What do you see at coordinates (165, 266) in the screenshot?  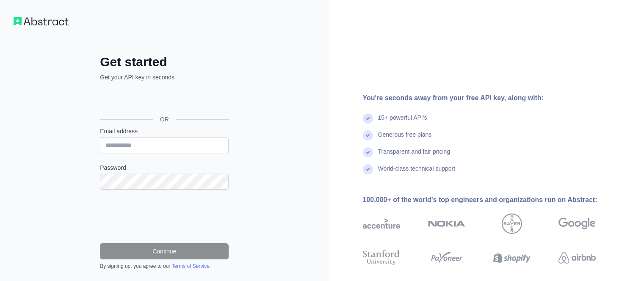 I see `div: By signing up, you agree to our .` at bounding box center [165, 266].